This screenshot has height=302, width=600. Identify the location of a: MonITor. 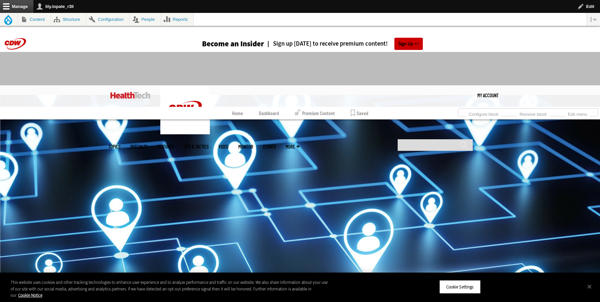
(246, 146).